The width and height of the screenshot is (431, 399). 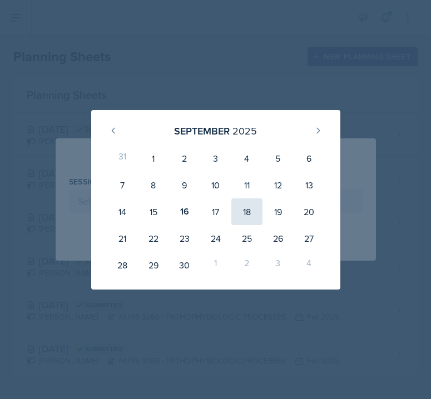 What do you see at coordinates (185, 265) in the screenshot?
I see `div: 30` at bounding box center [185, 265].